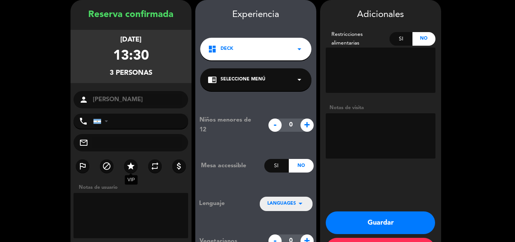 The image size is (515, 242). I want to click on i: repeat, so click(155, 166).